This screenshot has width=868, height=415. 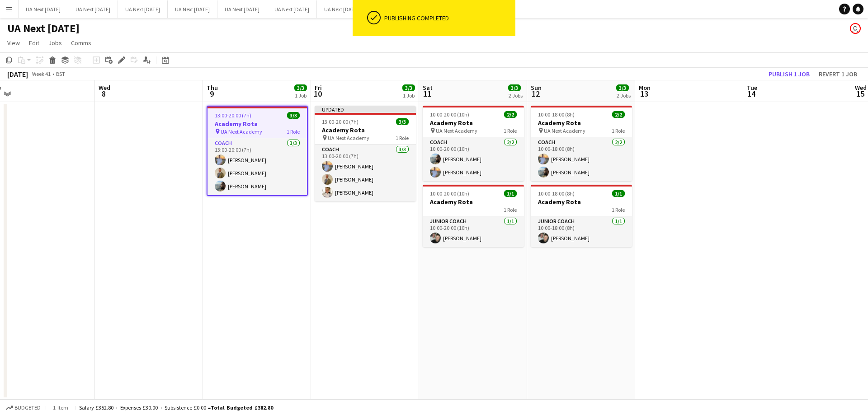 I want to click on div: BST, so click(x=61, y=74).